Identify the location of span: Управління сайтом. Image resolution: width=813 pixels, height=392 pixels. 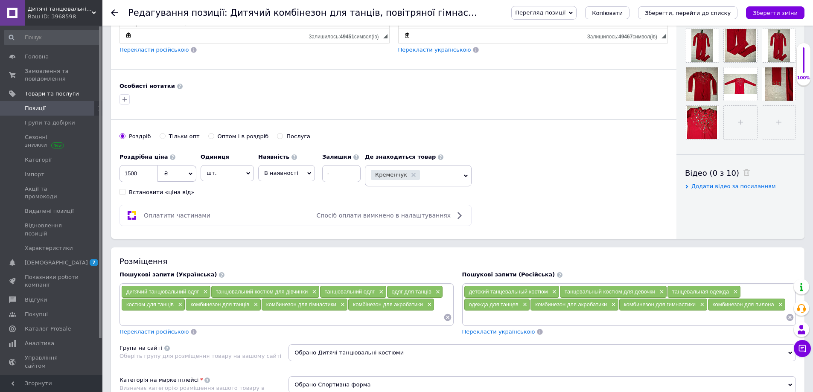
(52, 362).